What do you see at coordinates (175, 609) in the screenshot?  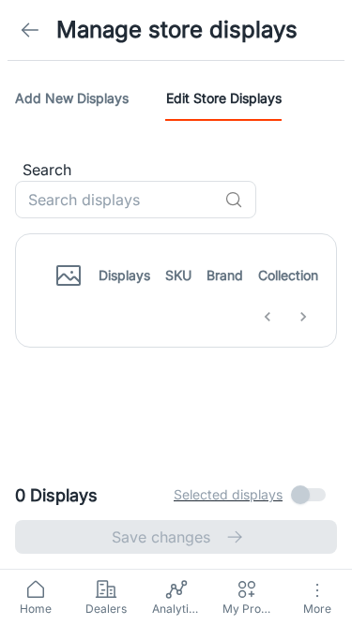 I see `span: Analytics` at bounding box center [175, 609].